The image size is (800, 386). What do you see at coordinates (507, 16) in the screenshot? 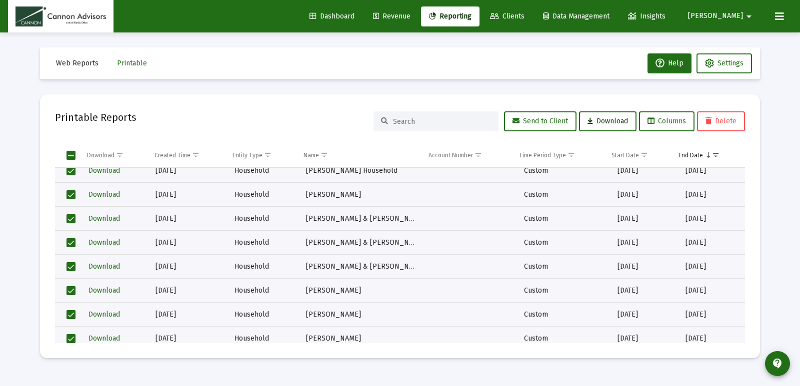
I see `span: Clients` at bounding box center [507, 16].